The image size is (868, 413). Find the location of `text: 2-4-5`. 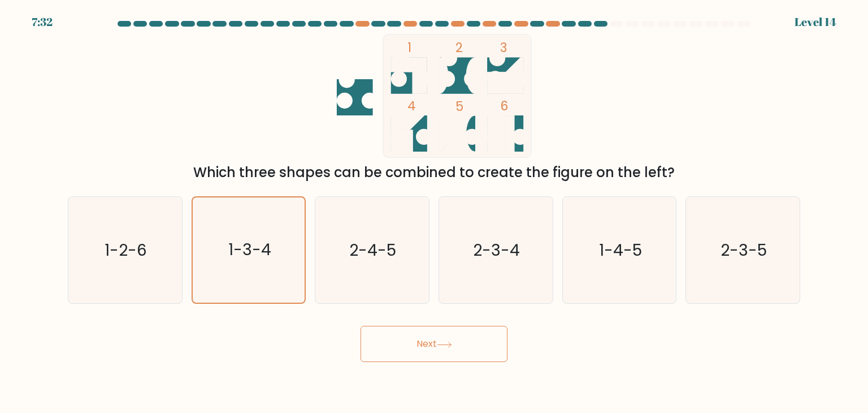

text: 2-4-5 is located at coordinates (372, 250).